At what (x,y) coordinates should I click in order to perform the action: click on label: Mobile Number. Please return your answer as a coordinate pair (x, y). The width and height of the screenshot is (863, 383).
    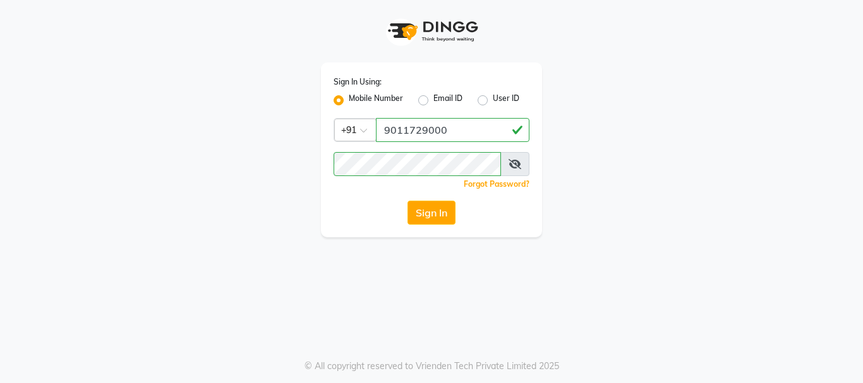
    Looking at the image, I should click on (376, 100).